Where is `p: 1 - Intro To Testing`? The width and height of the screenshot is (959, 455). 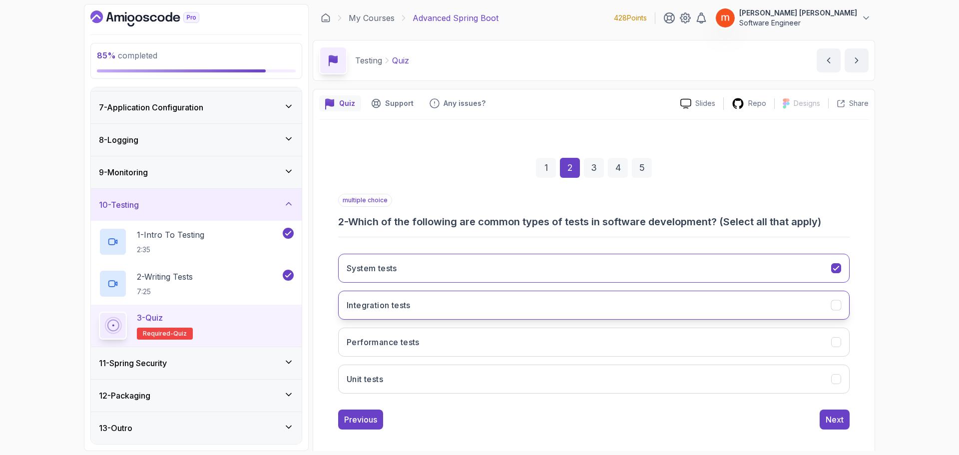 p: 1 - Intro To Testing is located at coordinates (170, 235).